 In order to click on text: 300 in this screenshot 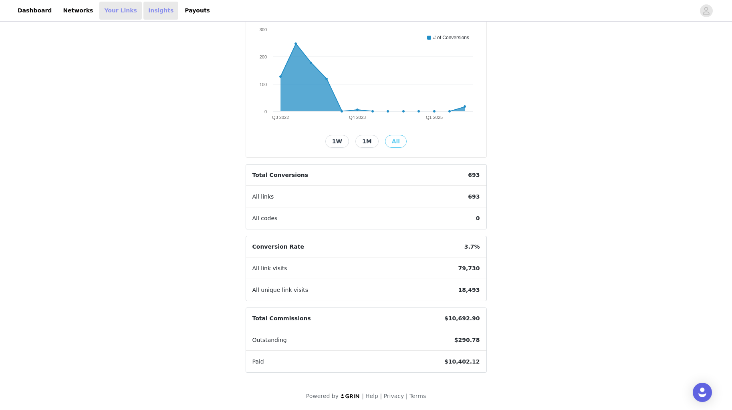, I will do `click(263, 30)`.